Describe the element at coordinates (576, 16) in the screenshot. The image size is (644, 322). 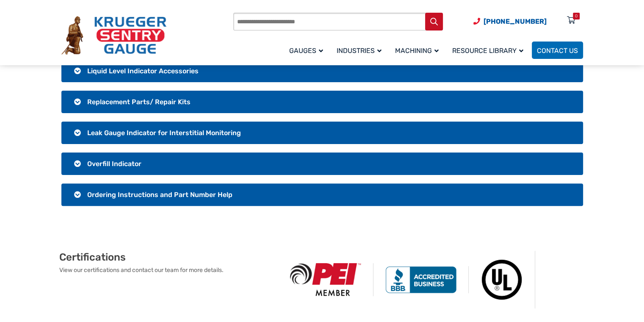
I see `div: 0` at that location.